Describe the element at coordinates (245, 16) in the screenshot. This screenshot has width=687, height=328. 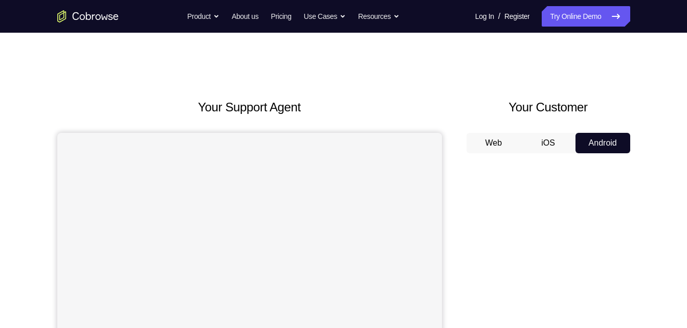
I see `a: About us` at that location.